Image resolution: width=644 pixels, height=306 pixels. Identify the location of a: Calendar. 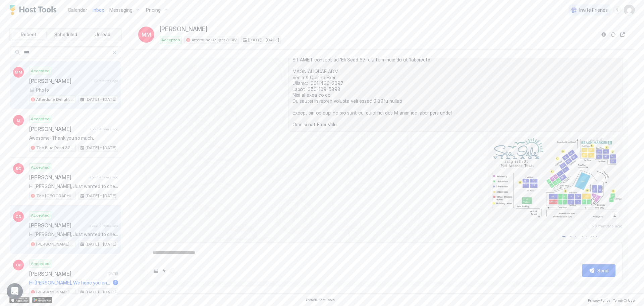
(78, 10).